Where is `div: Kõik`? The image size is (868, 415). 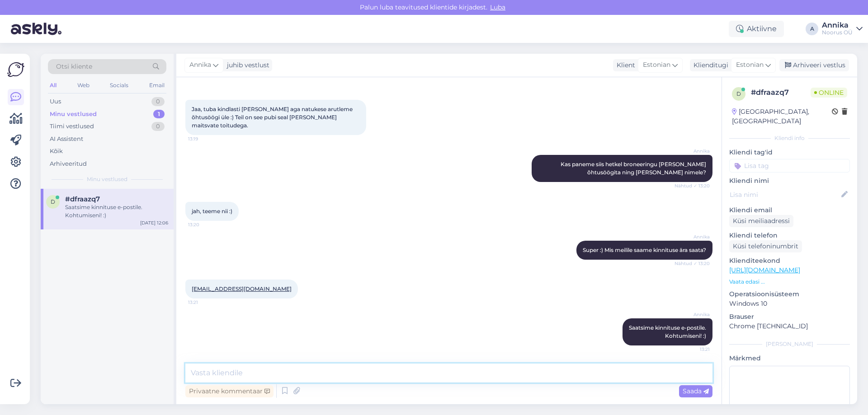 div: Kõik is located at coordinates (56, 151).